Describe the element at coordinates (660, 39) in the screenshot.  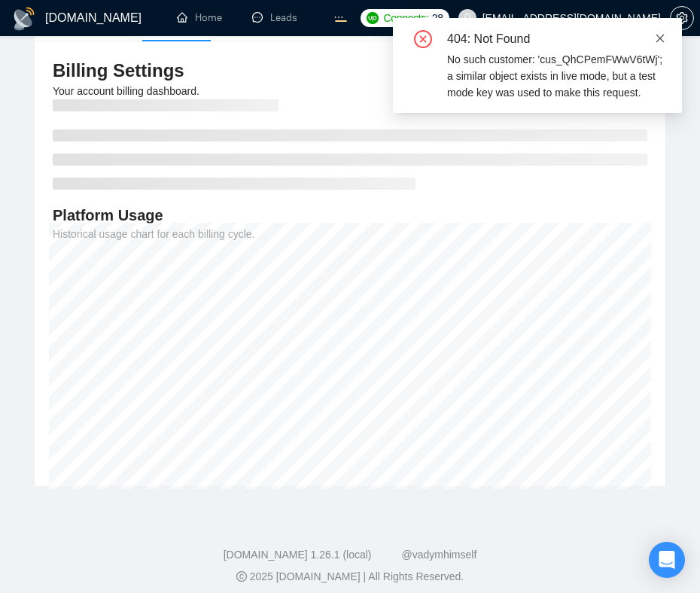
I see `span: close` at that location.